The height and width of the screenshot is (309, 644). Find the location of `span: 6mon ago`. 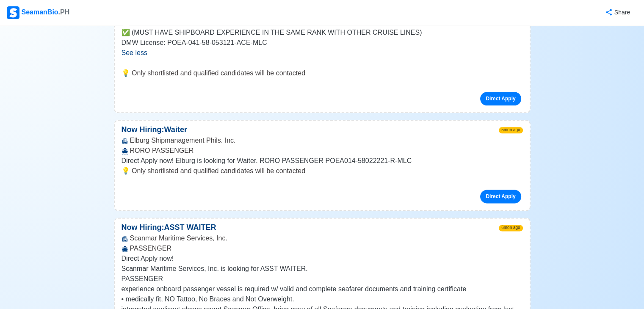

span: 6mon ago is located at coordinates (511, 228).